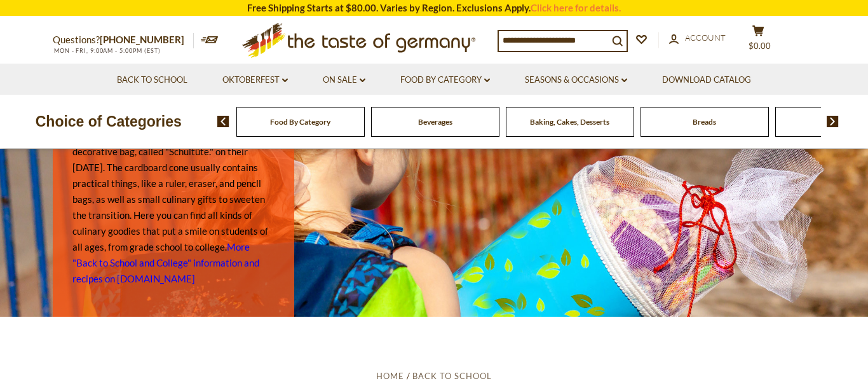  I want to click on span: MON - FRI, 9:00AM - 5:00PM (EST), so click(107, 50).